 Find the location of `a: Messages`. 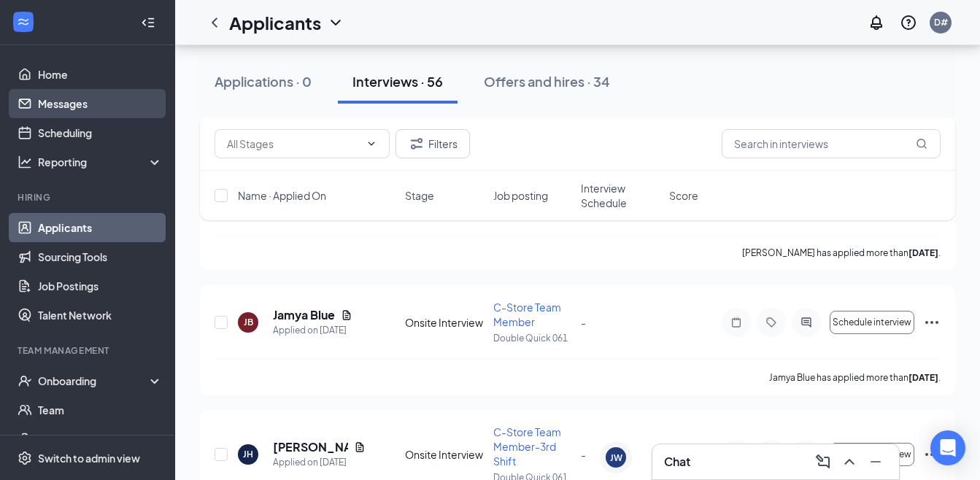

a: Messages is located at coordinates (100, 104).